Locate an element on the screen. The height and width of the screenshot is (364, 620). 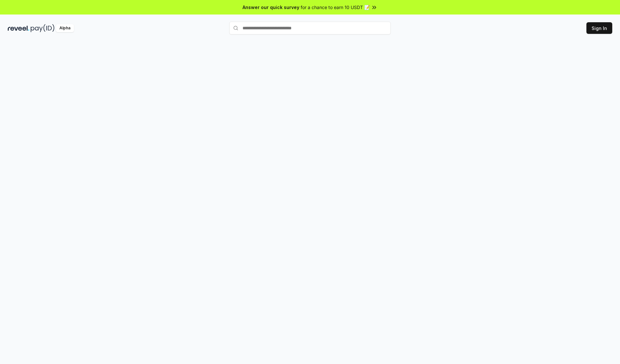
span: for a chance to earn 10 USDT 📝 is located at coordinates (335, 7).